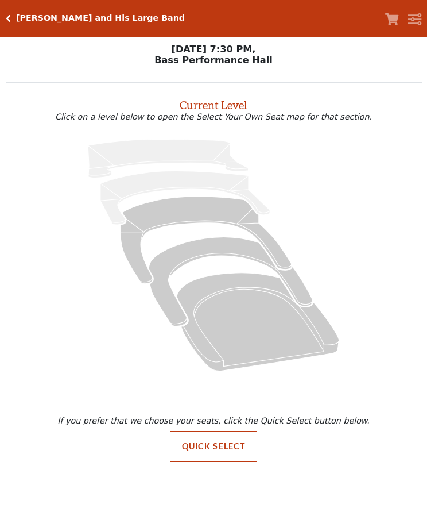  Describe the element at coordinates (214, 103) in the screenshot. I see `h2: Current Level` at that location.